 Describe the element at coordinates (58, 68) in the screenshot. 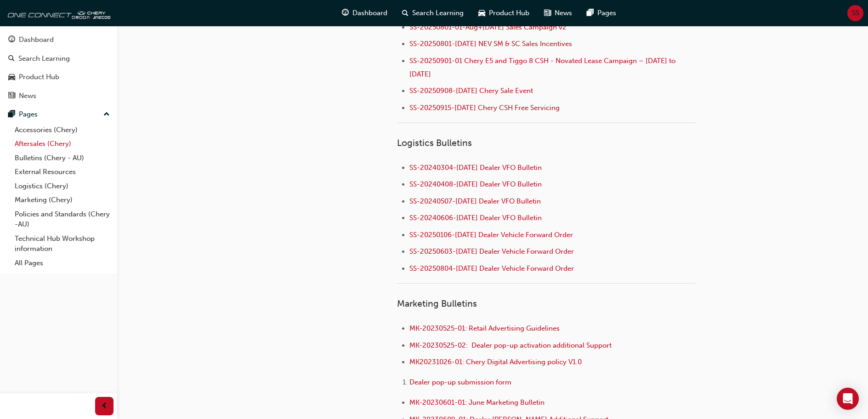

I see `button: DashboardSearch LearningProduct HubNews` at that location.